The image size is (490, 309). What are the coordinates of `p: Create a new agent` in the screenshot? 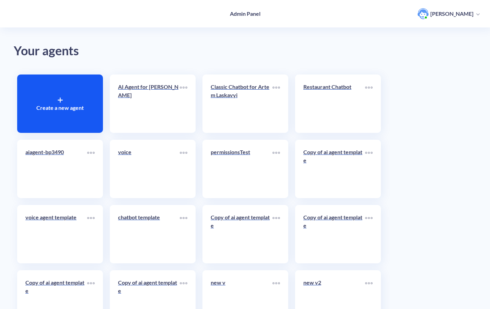 It's located at (60, 108).